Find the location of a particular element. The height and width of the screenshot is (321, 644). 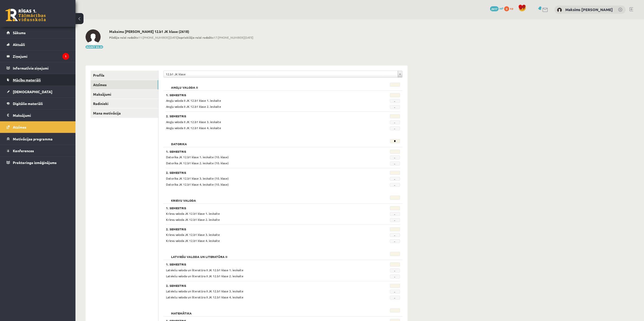

span: mP is located at coordinates (501, 9).